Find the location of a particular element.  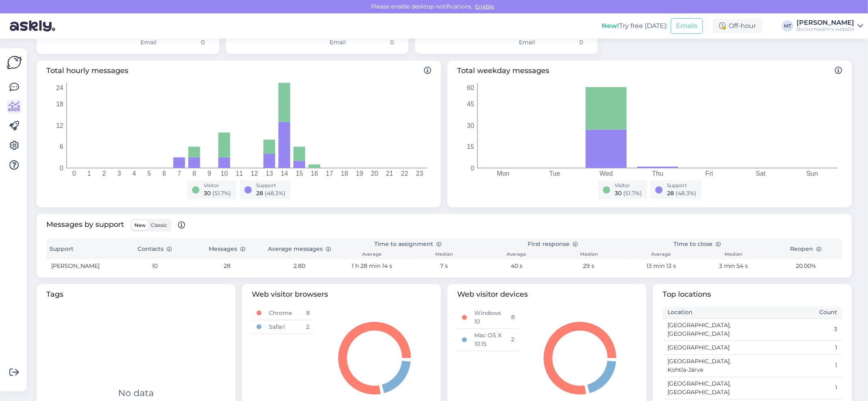

tspan: 17 is located at coordinates (330, 173).